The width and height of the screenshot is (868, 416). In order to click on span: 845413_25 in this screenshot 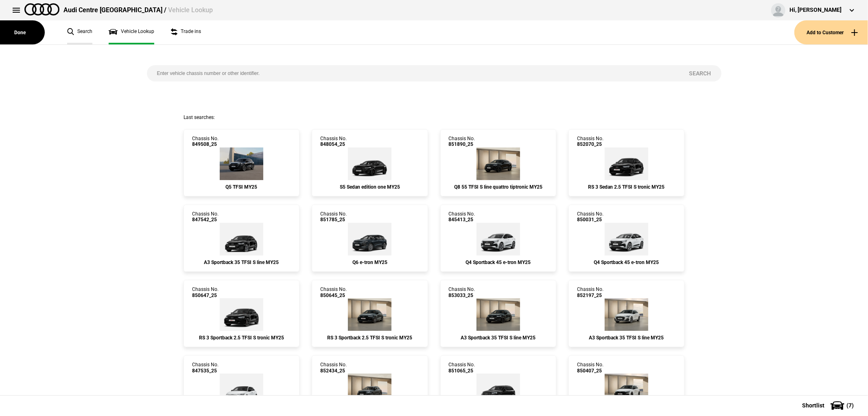, I will do `click(462, 220)`.